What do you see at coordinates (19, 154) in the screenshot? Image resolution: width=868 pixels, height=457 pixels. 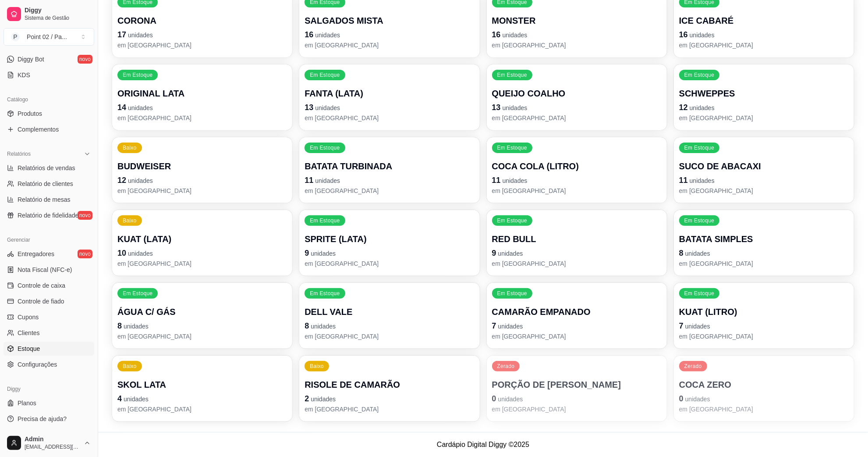 I see `span: Relatórios` at bounding box center [19, 154].